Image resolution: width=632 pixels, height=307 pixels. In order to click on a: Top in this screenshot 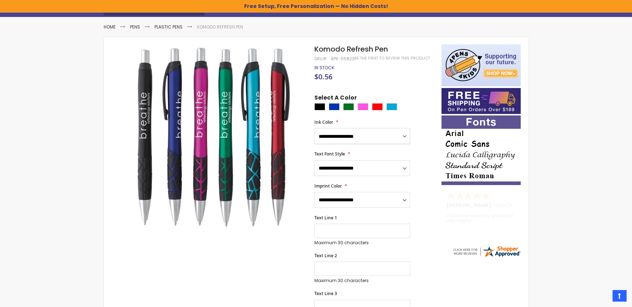, I will do `click(620, 295)`.